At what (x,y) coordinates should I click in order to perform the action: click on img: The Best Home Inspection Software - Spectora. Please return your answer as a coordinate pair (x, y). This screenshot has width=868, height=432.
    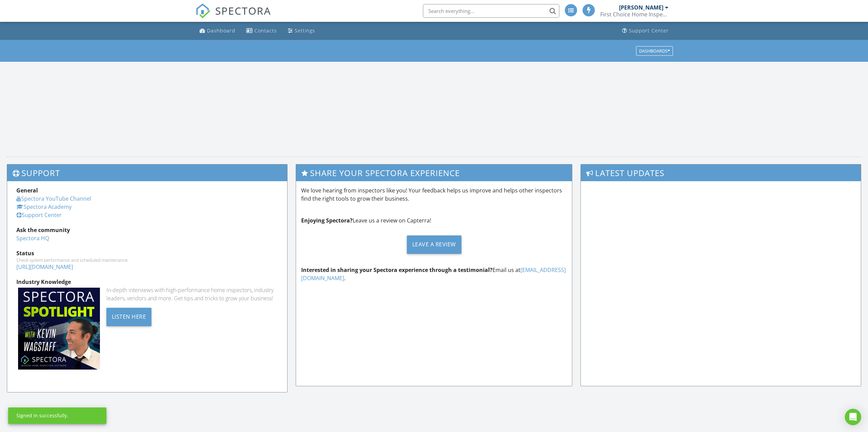
    Looking at the image, I should click on (203, 11).